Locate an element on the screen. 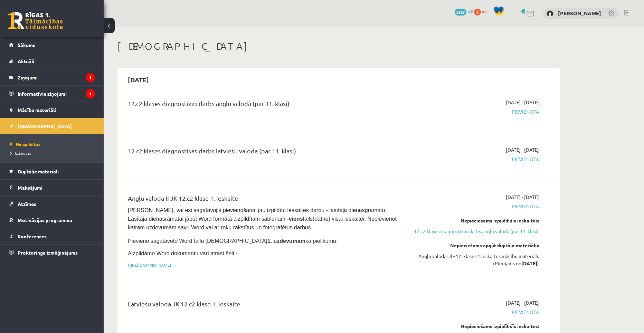  a: Proktoringa izmēģinājums is located at coordinates (52, 252).